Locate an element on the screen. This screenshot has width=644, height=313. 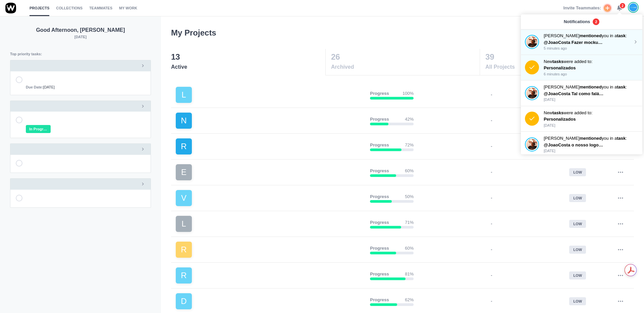
p: Notifications is located at coordinates (577, 22).